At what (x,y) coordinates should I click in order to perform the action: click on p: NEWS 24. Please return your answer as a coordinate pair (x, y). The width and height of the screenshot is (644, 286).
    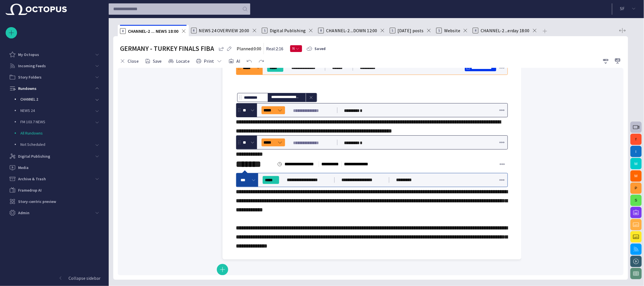
    Looking at the image, I should click on (56, 110).